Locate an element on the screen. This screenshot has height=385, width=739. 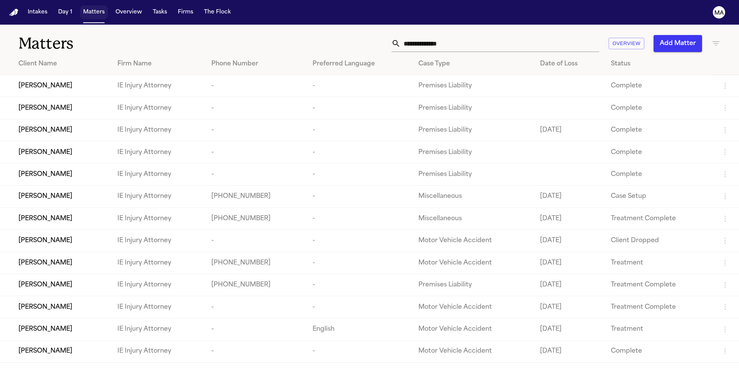
a: Overview is located at coordinates (129, 12).